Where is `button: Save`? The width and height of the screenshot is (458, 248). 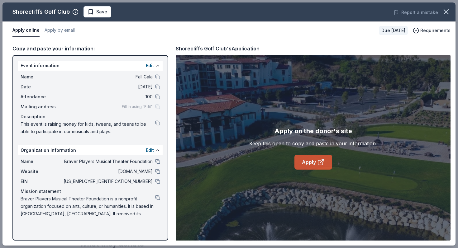 button: Save is located at coordinates (97, 12).